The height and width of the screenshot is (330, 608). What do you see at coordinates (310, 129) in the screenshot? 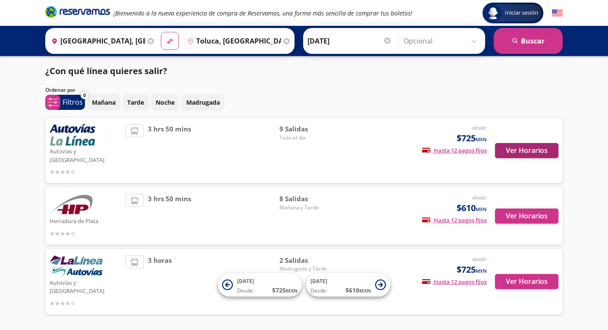
I see `span: 9 Salidas` at bounding box center [310, 129].